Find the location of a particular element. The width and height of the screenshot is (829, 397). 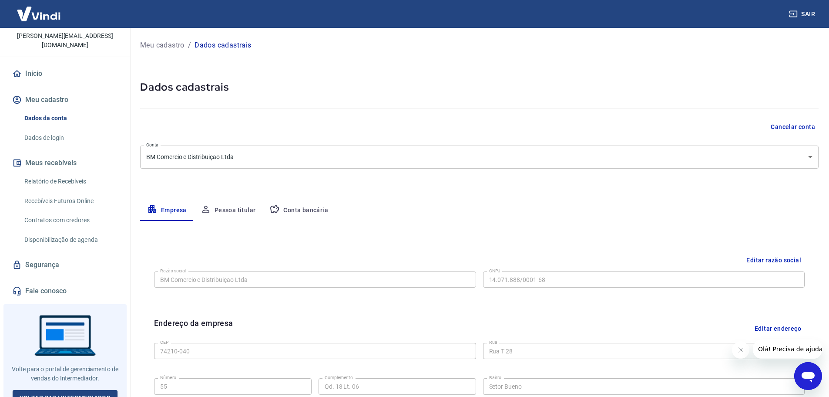

label: Conta is located at coordinates (152, 145).